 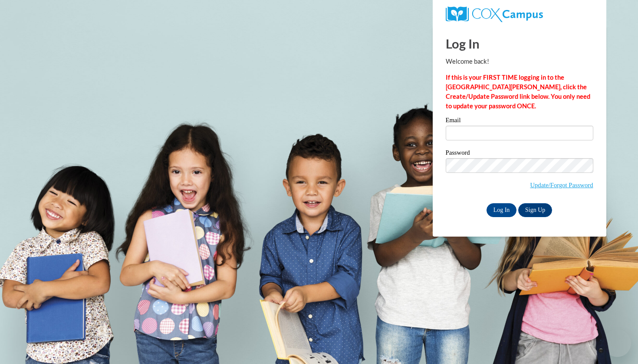 I want to click on a: Sign Up, so click(x=535, y=210).